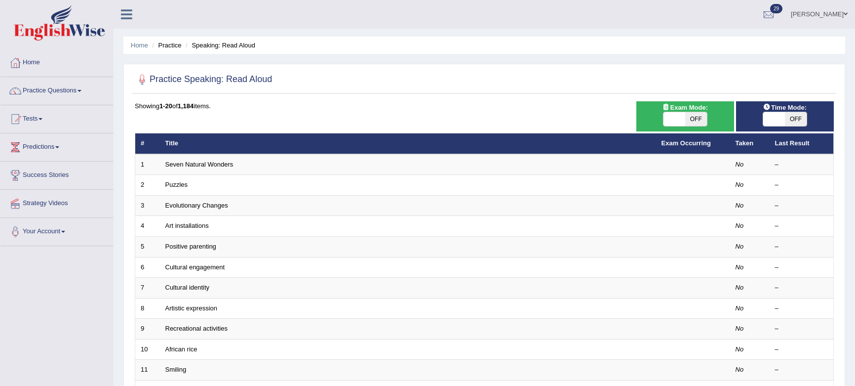 This screenshot has height=386, width=855. I want to click on a: Puzzles, so click(177, 184).